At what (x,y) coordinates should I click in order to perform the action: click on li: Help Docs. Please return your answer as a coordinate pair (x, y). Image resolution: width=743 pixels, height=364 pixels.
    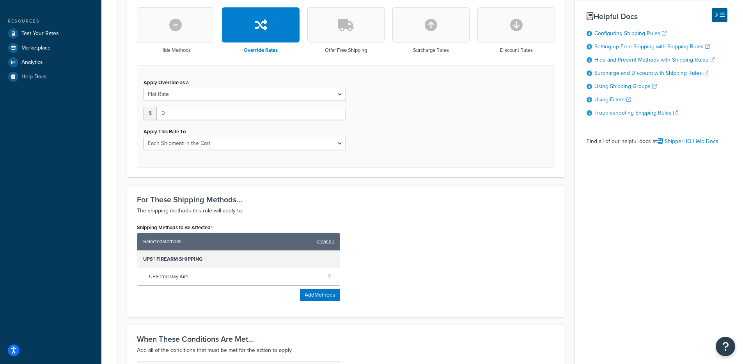
    Looking at the image, I should click on (51, 77).